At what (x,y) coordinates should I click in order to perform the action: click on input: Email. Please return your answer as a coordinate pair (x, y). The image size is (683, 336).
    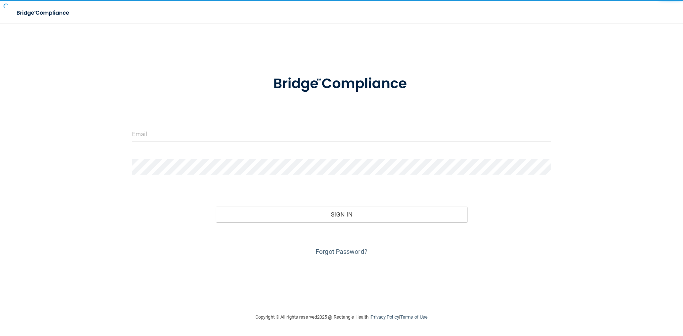
    Looking at the image, I should click on (342, 134).